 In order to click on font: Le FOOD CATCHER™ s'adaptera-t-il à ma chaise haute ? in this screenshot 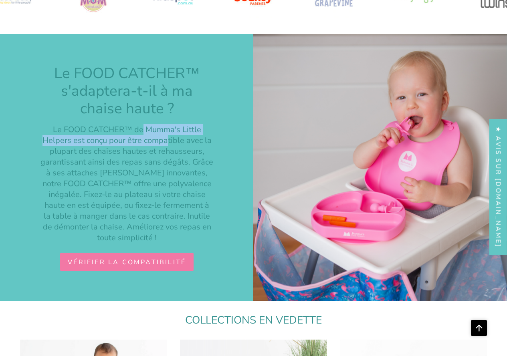, I will do `click(127, 91)`.